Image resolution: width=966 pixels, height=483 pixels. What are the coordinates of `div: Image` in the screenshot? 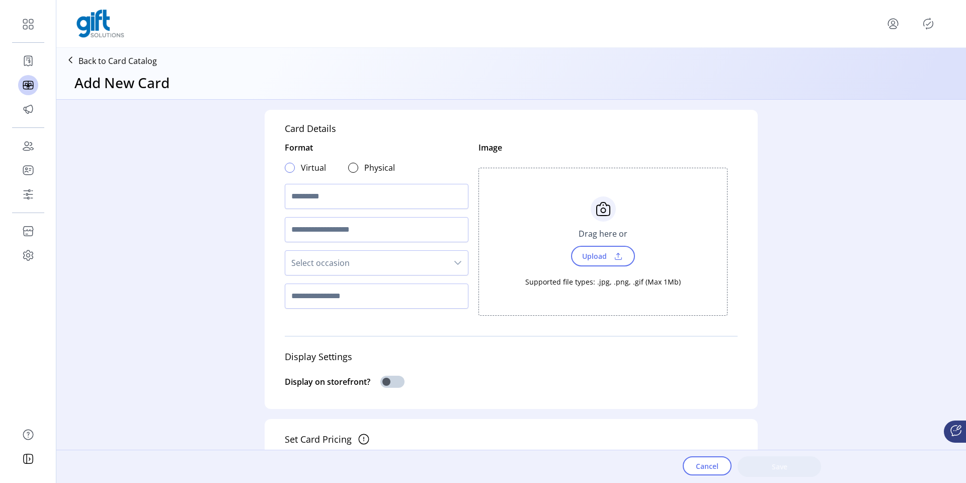 It's located at (490, 147).